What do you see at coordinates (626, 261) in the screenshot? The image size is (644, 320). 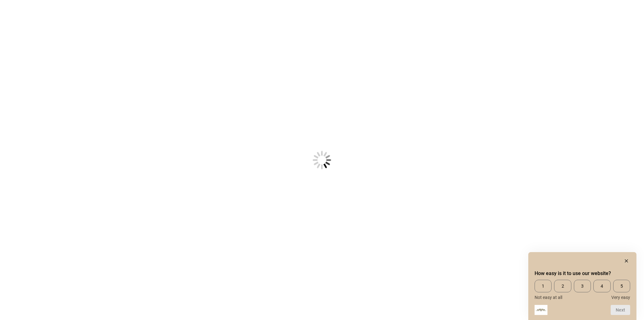 I see `button: Hide survey` at bounding box center [626, 261].